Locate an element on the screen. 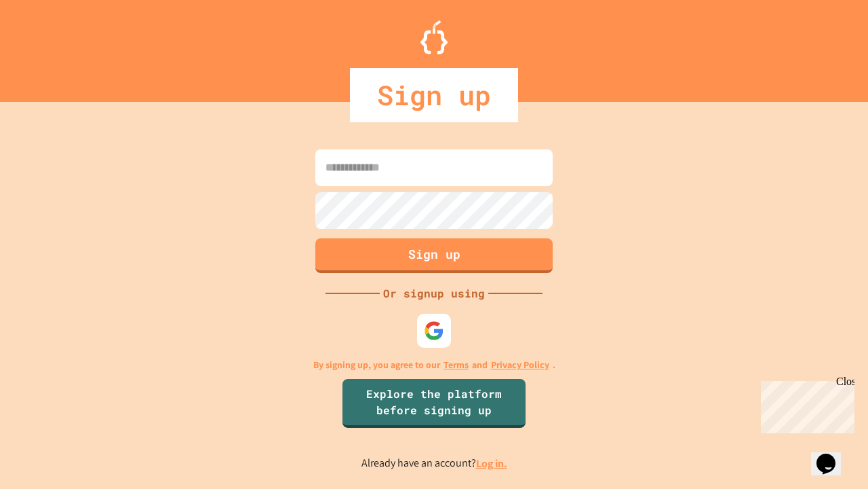 Image resolution: width=868 pixels, height=489 pixels. a: Explore the platform before signing up is located at coordinates (434, 403).